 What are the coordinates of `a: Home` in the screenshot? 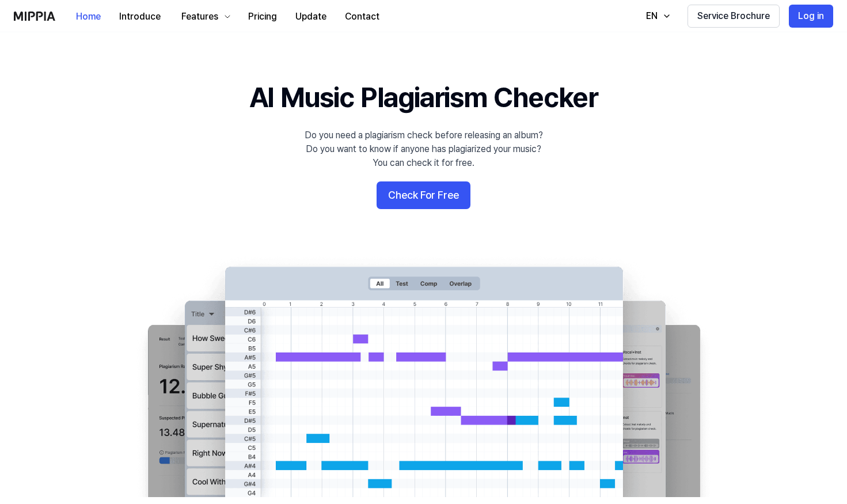 It's located at (88, 16).